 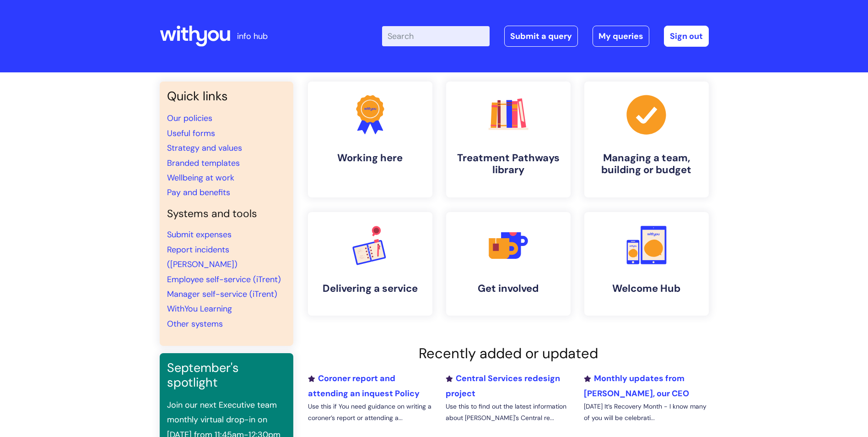 I want to click on h4: Systems and tools, so click(x=227, y=214).